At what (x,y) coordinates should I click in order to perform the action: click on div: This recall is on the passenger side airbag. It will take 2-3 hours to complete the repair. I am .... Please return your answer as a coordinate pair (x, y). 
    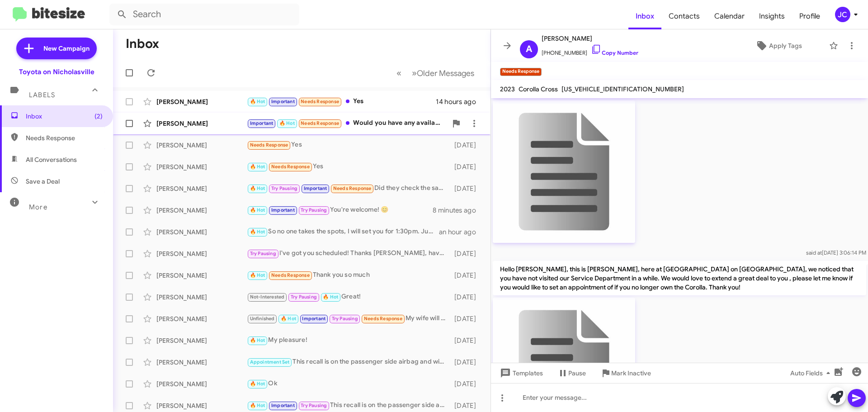
    Looking at the image, I should click on (348, 405).